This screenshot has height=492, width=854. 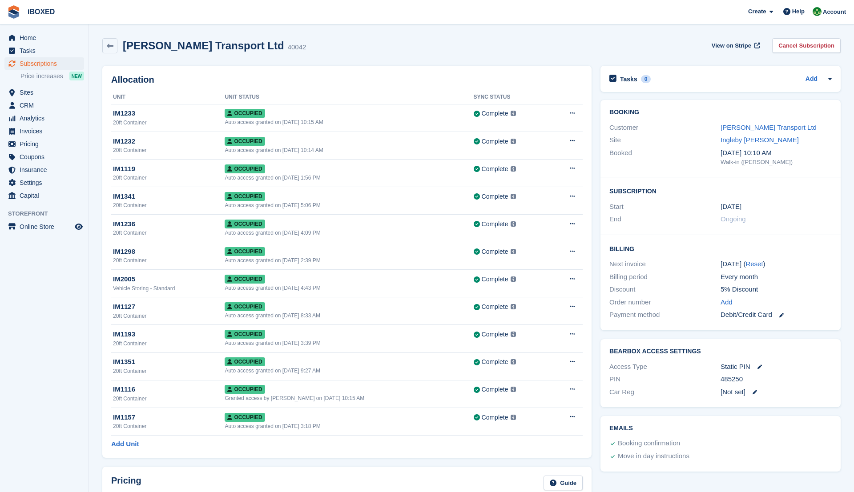 What do you see at coordinates (46, 51) in the screenshot?
I see `span: Tasks` at bounding box center [46, 51].